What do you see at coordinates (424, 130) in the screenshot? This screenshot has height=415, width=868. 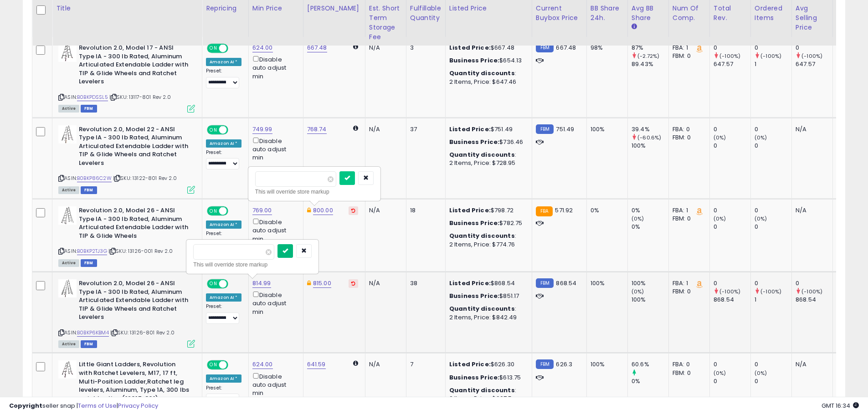 I see `div: 37` at bounding box center [424, 130].